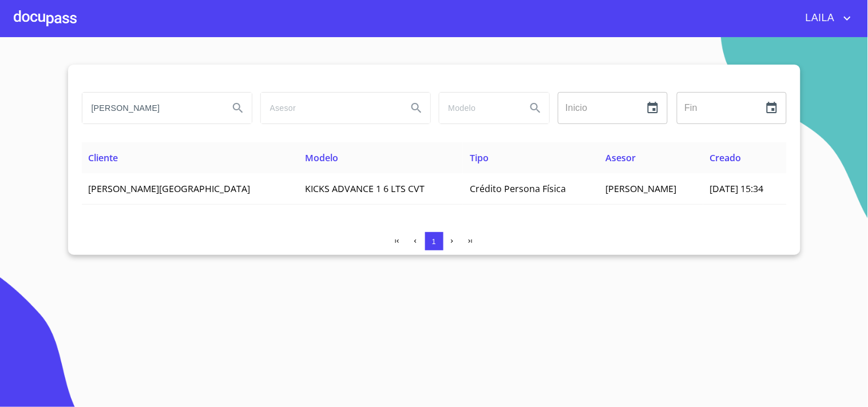  Describe the element at coordinates (433, 241) in the screenshot. I see `span: 1` at that location.